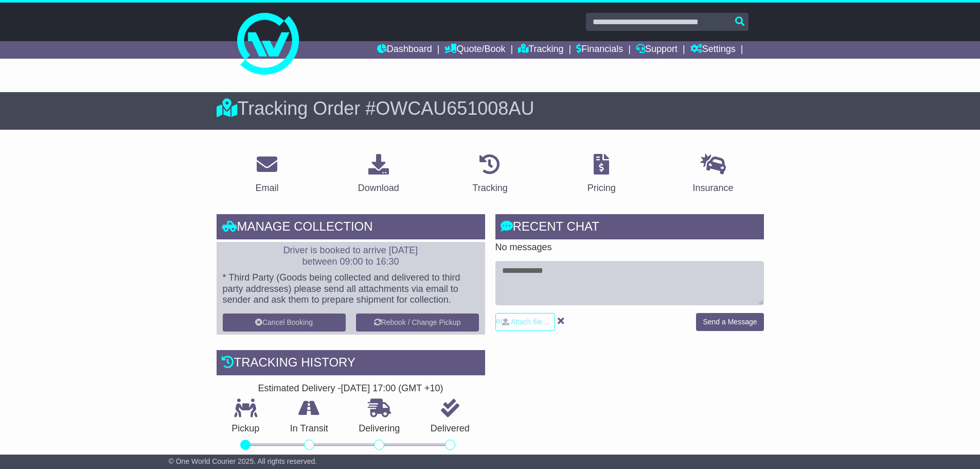 The width and height of the screenshot is (980, 469). Describe the element at coordinates (490, 188) in the screenshot. I see `div: Tracking` at that location.